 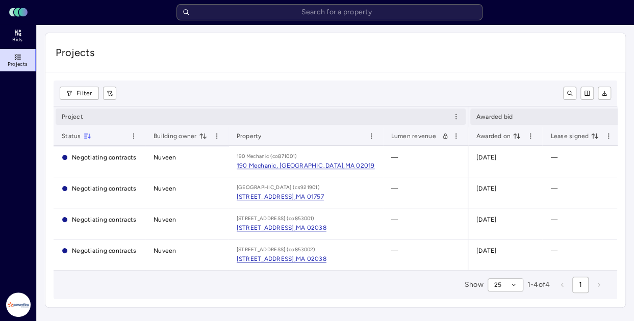 What do you see at coordinates (310, 197) in the screenshot?
I see `div: MA 01757` at bounding box center [310, 197].